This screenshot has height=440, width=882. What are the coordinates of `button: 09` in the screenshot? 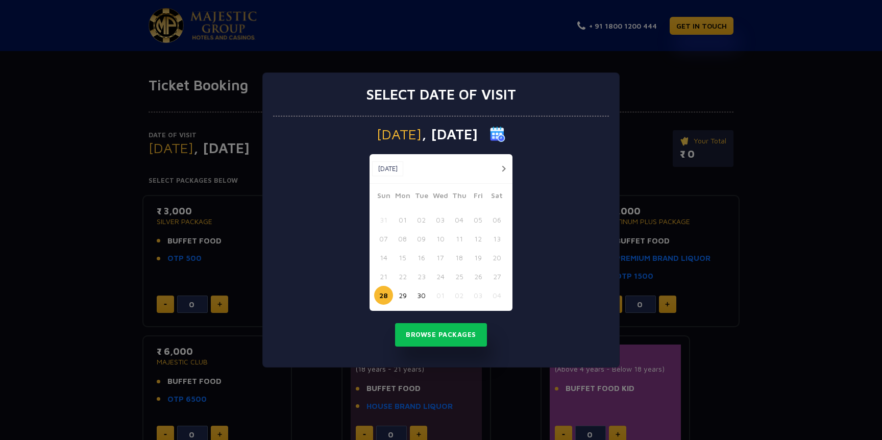 It's located at (421, 238).